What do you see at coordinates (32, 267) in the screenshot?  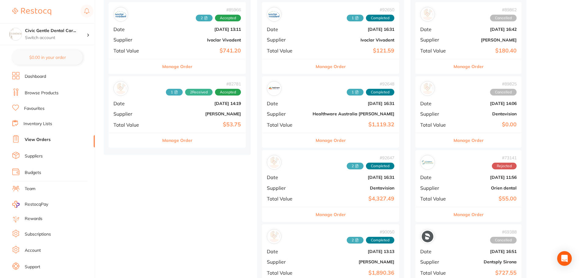 I see `a: Support` at bounding box center [32, 267].